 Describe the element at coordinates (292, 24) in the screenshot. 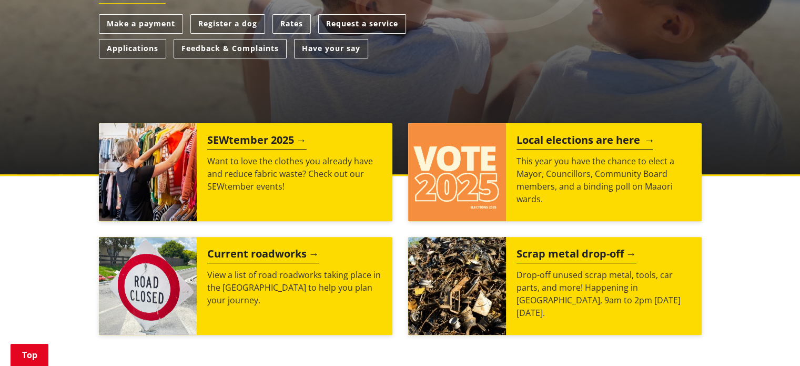

I see `a: Rates` at that location.